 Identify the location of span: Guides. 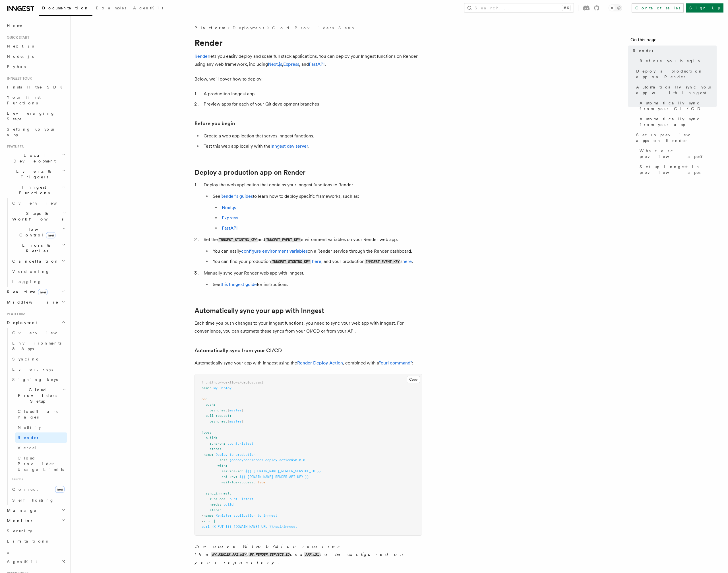
(39, 479).